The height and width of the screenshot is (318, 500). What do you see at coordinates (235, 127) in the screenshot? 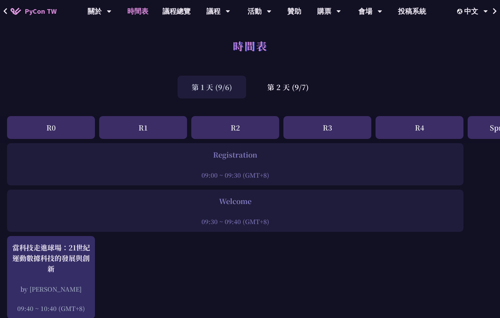
I see `div: R2` at bounding box center [235, 127].